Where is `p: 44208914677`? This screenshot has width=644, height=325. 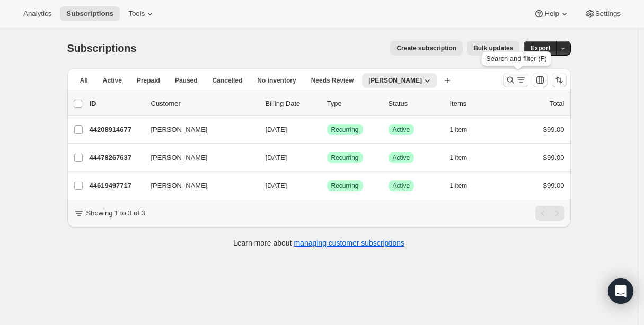
p: 44208914677 is located at coordinates (116, 130).